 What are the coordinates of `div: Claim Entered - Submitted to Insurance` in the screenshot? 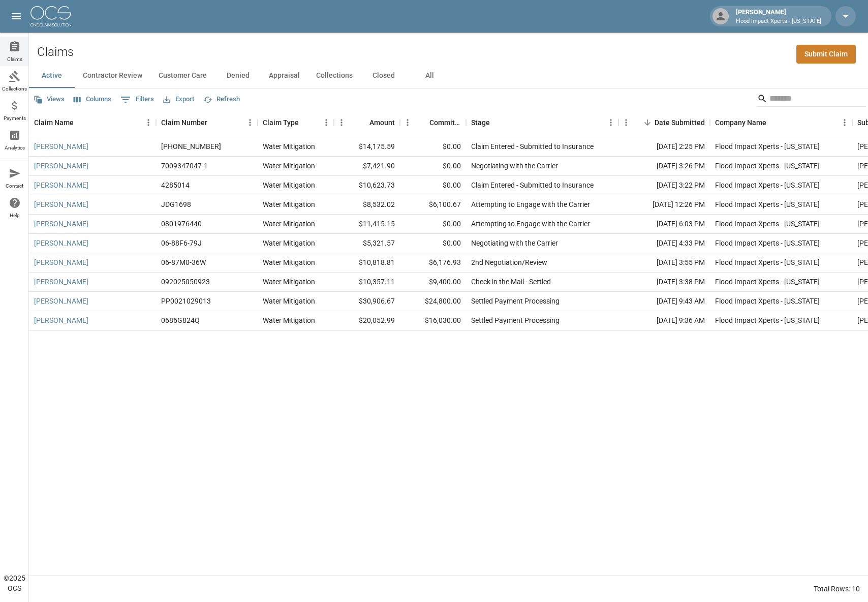 It's located at (532, 185).